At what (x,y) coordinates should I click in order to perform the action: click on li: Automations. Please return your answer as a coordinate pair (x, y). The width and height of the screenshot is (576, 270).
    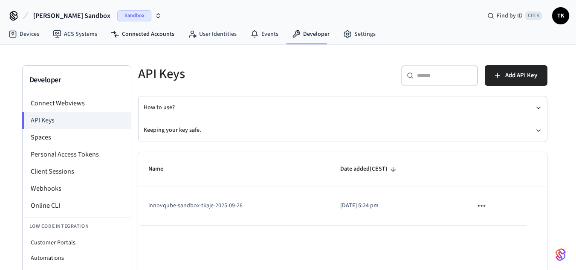
    Looking at the image, I should click on (77, 258).